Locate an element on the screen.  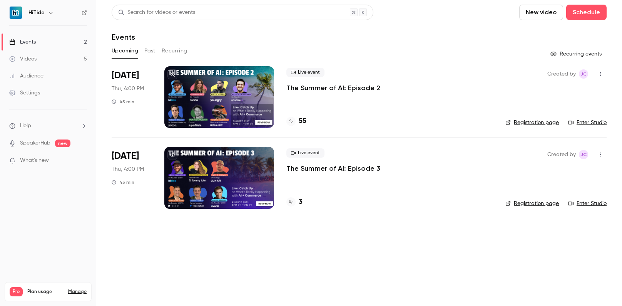
a: The Summer of AI: Episode 3 is located at coordinates (333, 168).